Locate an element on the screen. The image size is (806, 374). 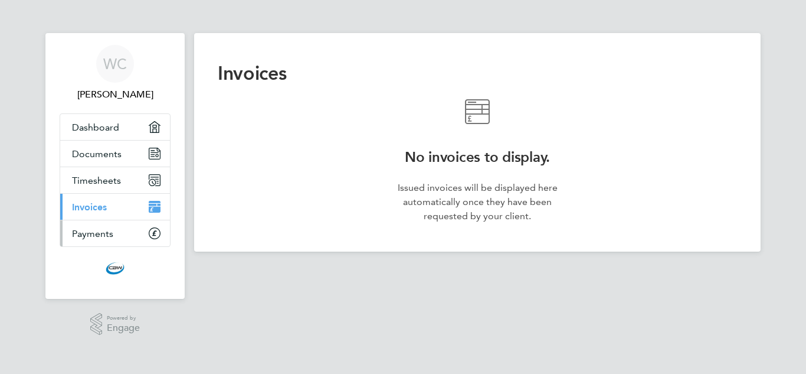
a: Dashboard is located at coordinates (115, 127).